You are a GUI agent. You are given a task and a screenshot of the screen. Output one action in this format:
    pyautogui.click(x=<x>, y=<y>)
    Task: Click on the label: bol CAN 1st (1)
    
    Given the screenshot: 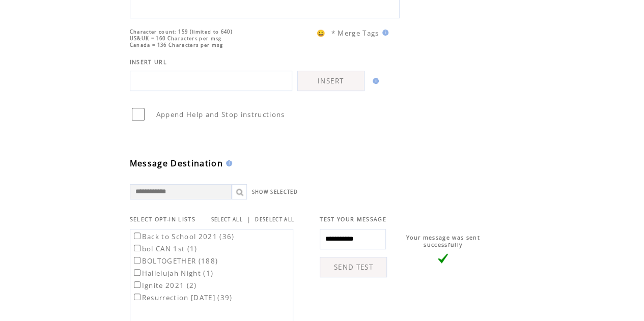 What is the action you would take?
    pyautogui.click(x=164, y=249)
    